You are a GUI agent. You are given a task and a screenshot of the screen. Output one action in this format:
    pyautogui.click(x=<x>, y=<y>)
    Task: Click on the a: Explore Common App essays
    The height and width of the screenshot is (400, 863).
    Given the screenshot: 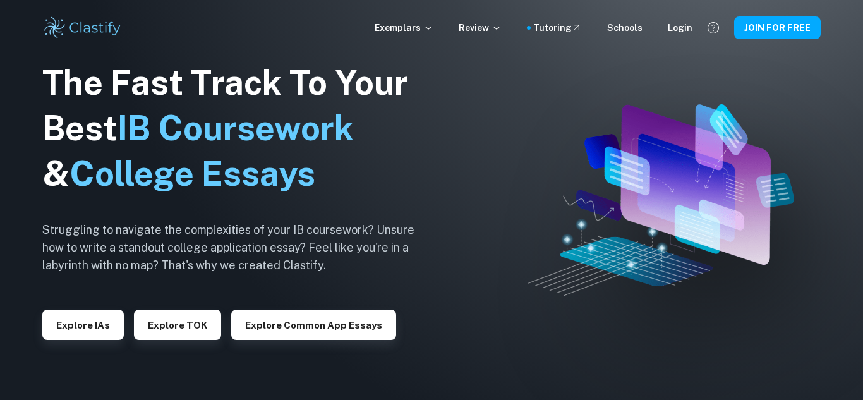 What is the action you would take?
    pyautogui.click(x=313, y=324)
    